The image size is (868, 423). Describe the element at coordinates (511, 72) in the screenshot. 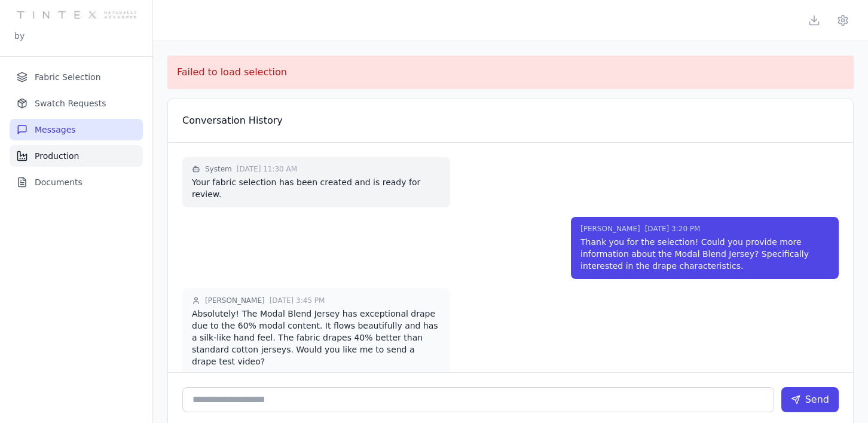

I see `div: Failed to load selection` at that location.